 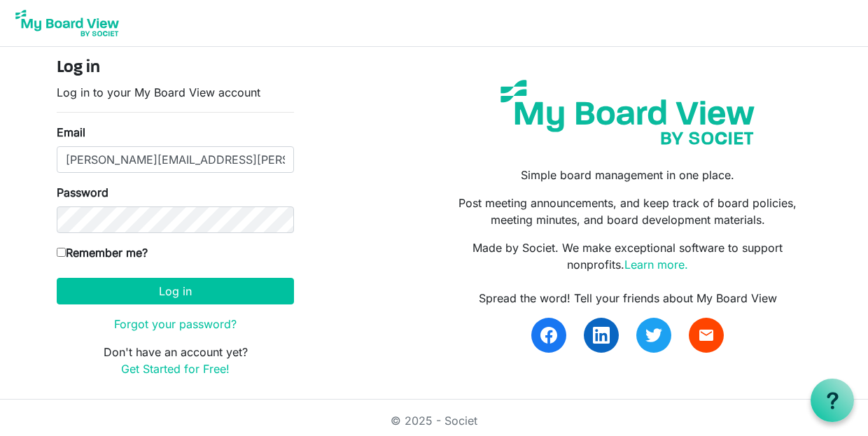 What do you see at coordinates (656, 264) in the screenshot?
I see `a: Learn more.` at bounding box center [656, 264].